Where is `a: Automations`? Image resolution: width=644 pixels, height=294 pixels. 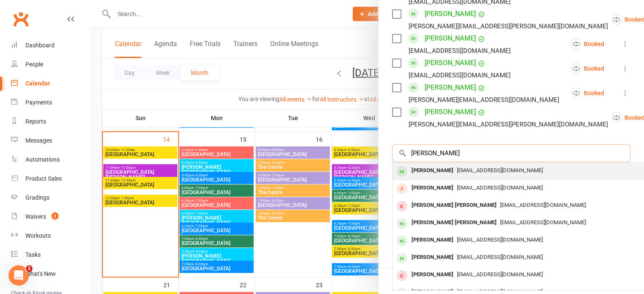
a: Automations is located at coordinates (50, 159).